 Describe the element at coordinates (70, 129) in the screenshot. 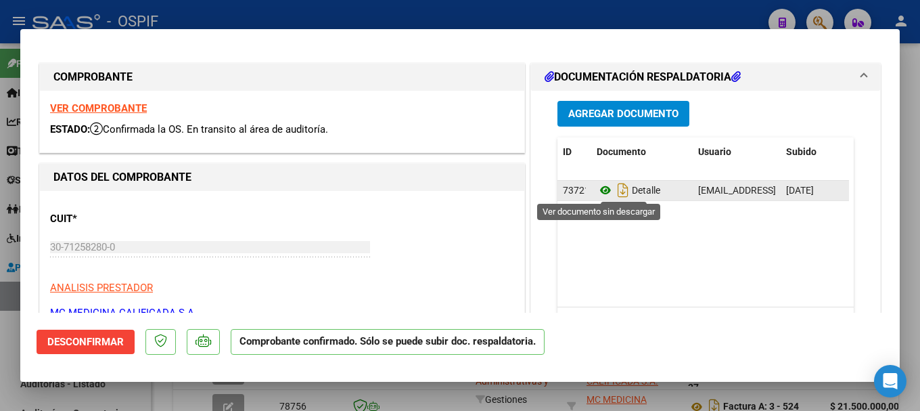

I see `span: ESTADO:` at that location.